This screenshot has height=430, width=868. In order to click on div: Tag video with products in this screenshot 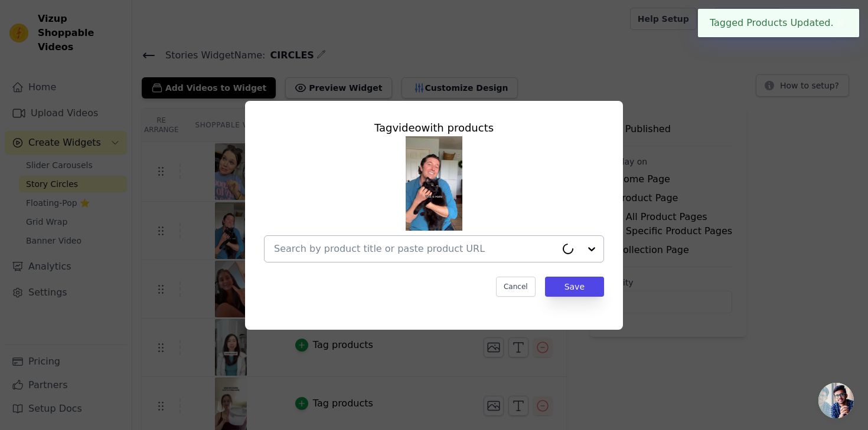, I will do `click(434, 128)`.